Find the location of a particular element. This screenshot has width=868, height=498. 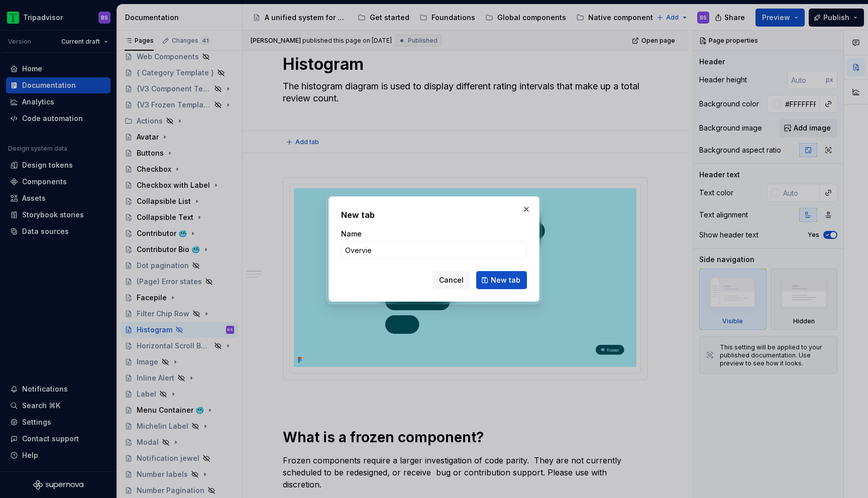

button: Cancel is located at coordinates (451, 280).